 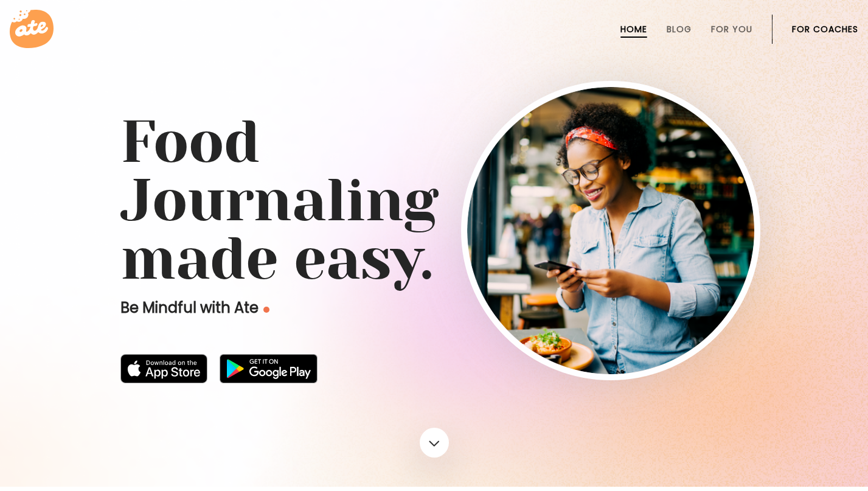 I want to click on a: Home, so click(x=634, y=29).